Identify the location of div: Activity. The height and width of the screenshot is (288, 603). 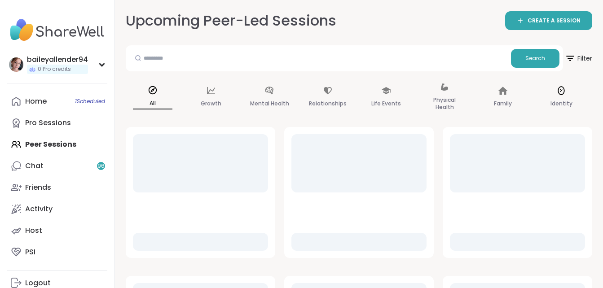
(39, 209).